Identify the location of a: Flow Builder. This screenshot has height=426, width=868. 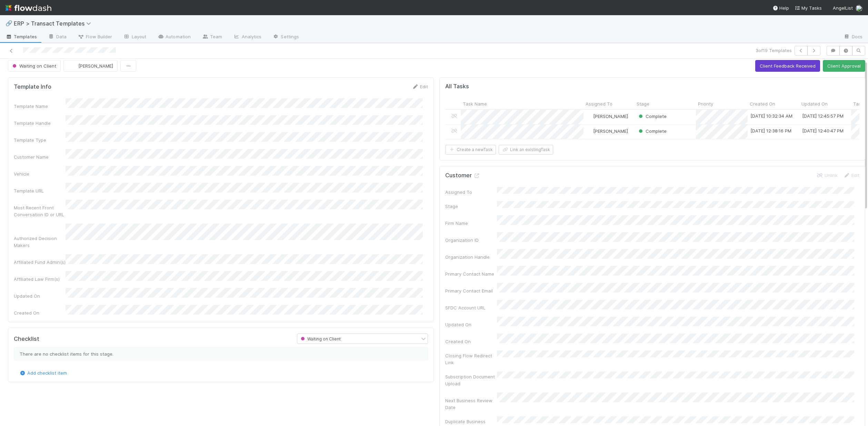
(95, 37).